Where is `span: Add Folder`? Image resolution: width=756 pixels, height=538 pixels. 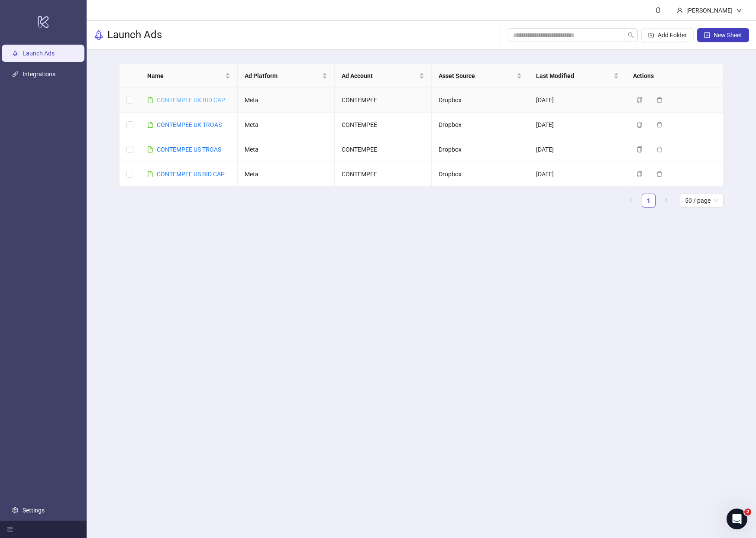
span: Add Folder is located at coordinates (672, 35).